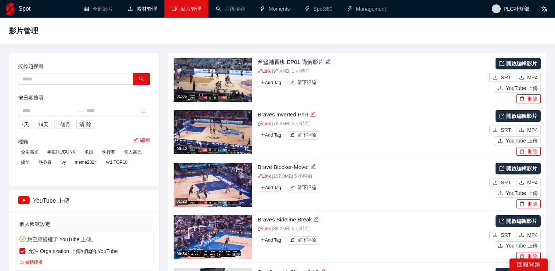 The height and width of the screenshot is (271, 555). Describe the element at coordinates (89, 152) in the screenshot. I see `span: 求婚` at that location.